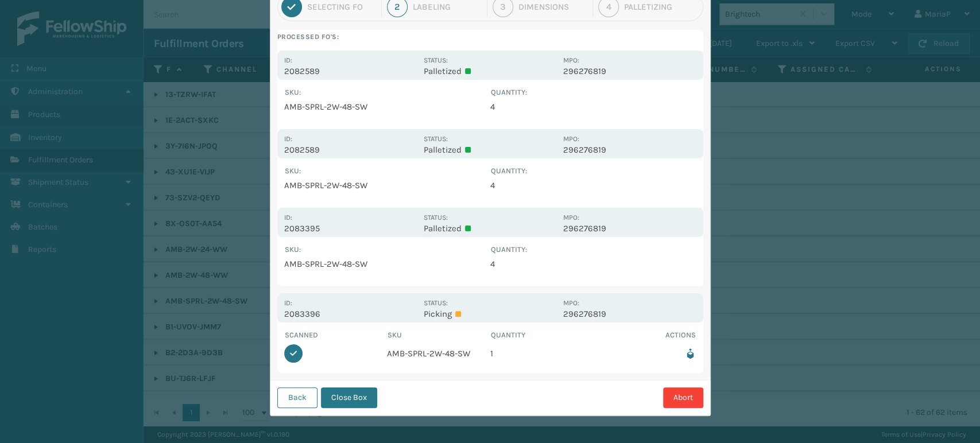 This screenshot has width=980, height=443. I want to click on div: Selecting FO, so click(342, 7).